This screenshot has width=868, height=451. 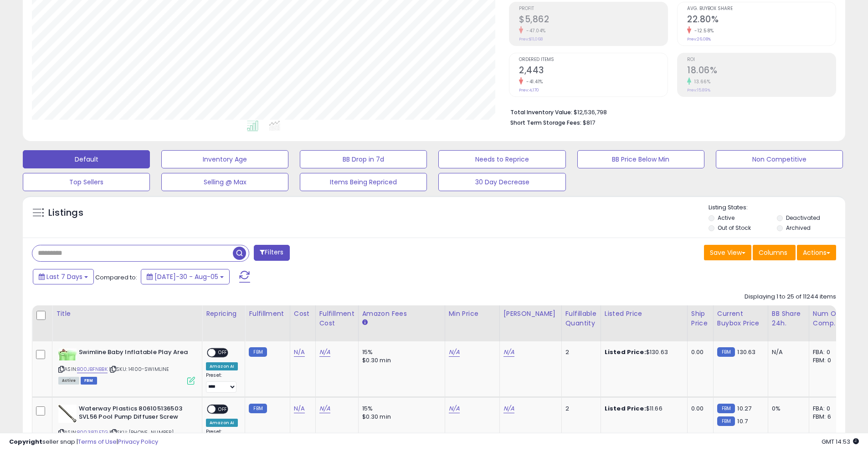 What do you see at coordinates (138, 441) in the screenshot?
I see `a: Privacy Policy` at bounding box center [138, 441].